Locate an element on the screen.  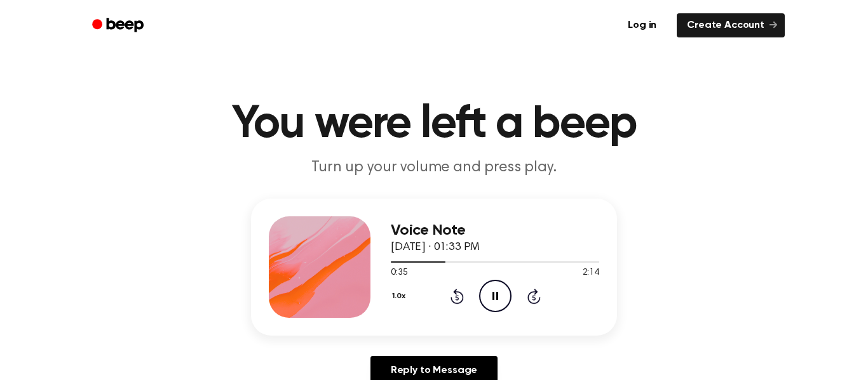
a: Log in is located at coordinates (642, 26).